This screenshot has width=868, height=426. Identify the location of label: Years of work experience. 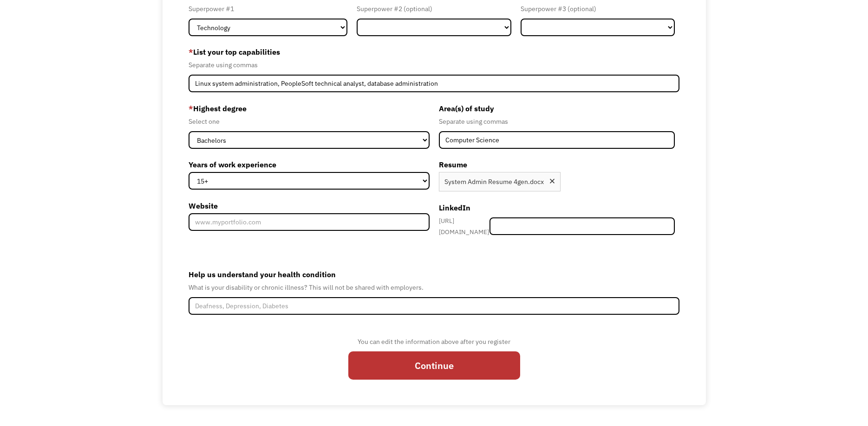
(309, 165).